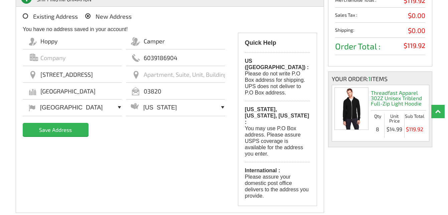 The height and width of the screenshot is (215, 448). What do you see at coordinates (263, 171) in the screenshot?
I see `b: International :` at bounding box center [263, 171].